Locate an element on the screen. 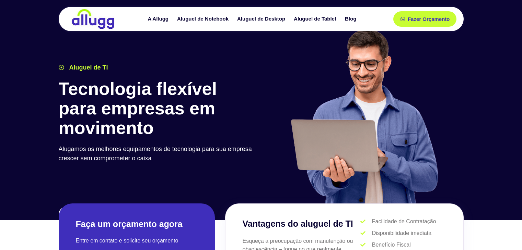 The image size is (522, 250). a: Blog is located at coordinates (351, 19).